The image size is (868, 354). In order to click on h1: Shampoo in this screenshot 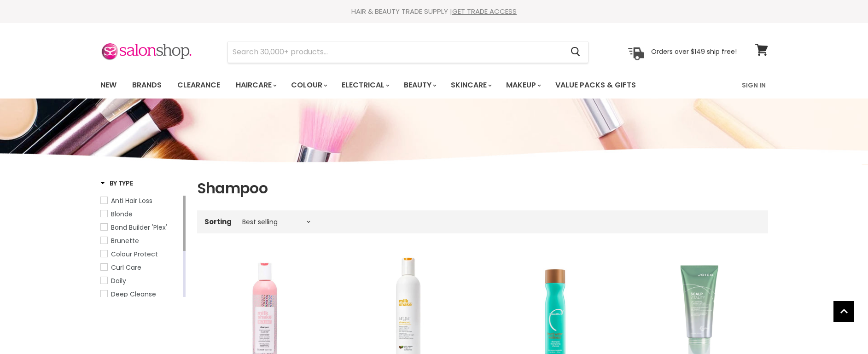, I will do `click(482, 188)`.